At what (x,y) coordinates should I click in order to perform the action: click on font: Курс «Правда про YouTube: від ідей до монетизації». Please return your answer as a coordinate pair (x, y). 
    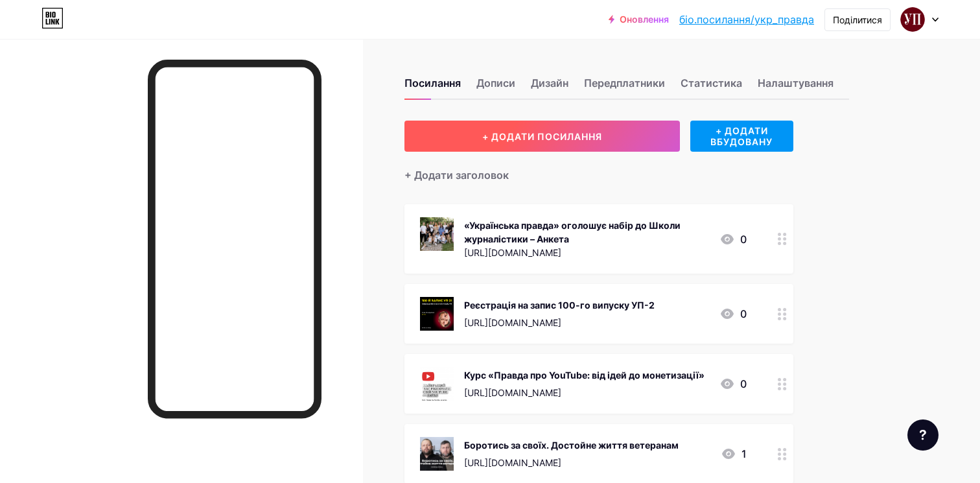
    Looking at the image, I should click on (584, 375).